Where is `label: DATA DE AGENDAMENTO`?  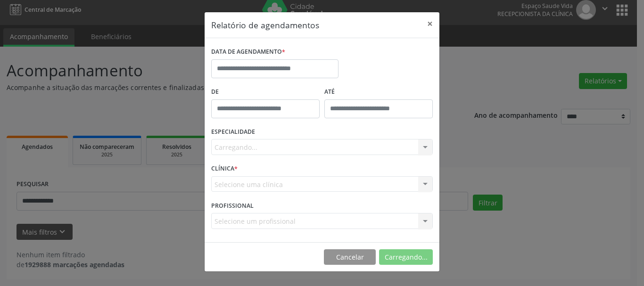
label: DATA DE AGENDAMENTO is located at coordinates (248, 52).